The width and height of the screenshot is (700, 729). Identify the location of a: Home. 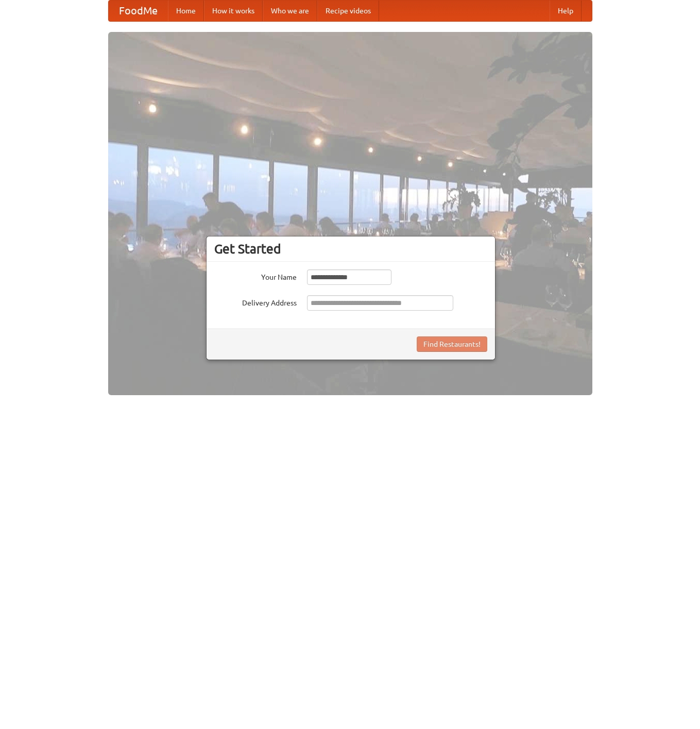
(186, 11).